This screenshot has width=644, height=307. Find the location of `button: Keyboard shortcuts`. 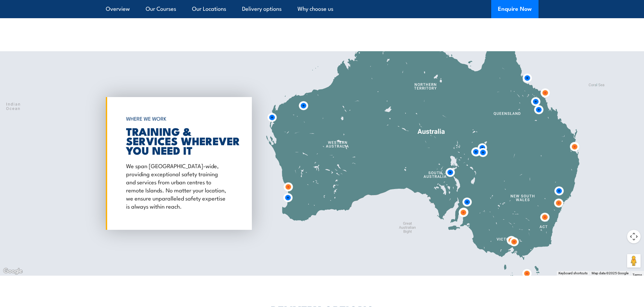

button: Keyboard shortcuts is located at coordinates (573, 273).